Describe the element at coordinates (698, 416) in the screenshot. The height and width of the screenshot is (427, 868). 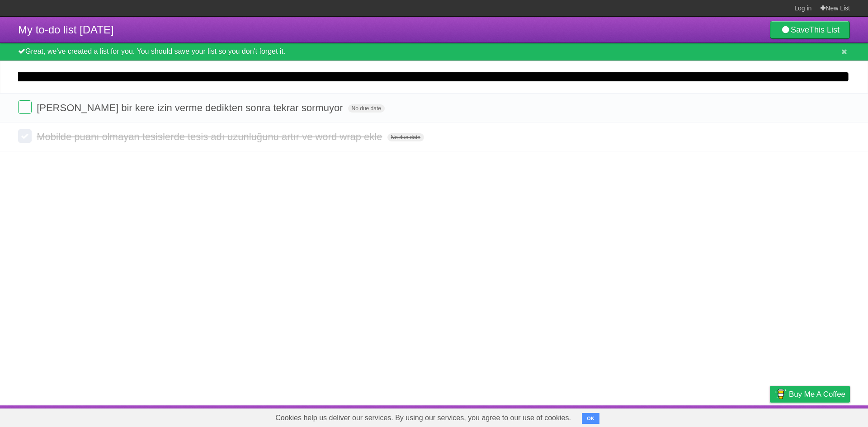
I see `a: Developers` at that location.